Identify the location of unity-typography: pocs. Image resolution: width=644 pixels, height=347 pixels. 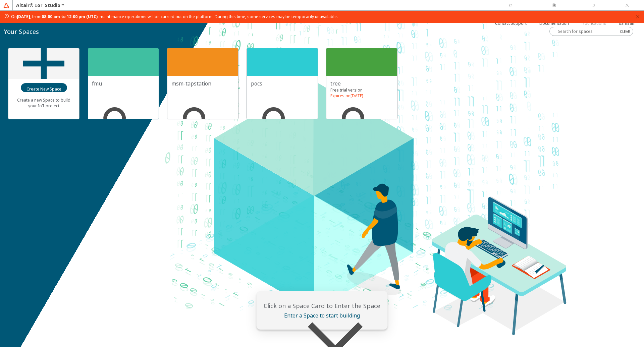
(282, 84).